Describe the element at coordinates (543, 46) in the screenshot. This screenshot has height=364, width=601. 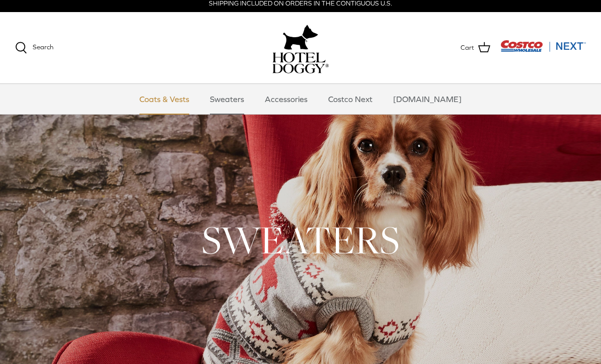
I see `img: Costco Next` at that location.